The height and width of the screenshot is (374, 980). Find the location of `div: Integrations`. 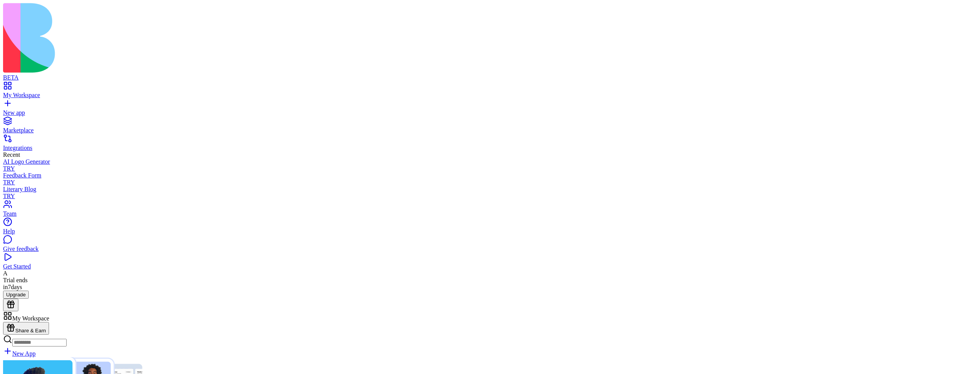

div: Integrations is located at coordinates (490, 148).